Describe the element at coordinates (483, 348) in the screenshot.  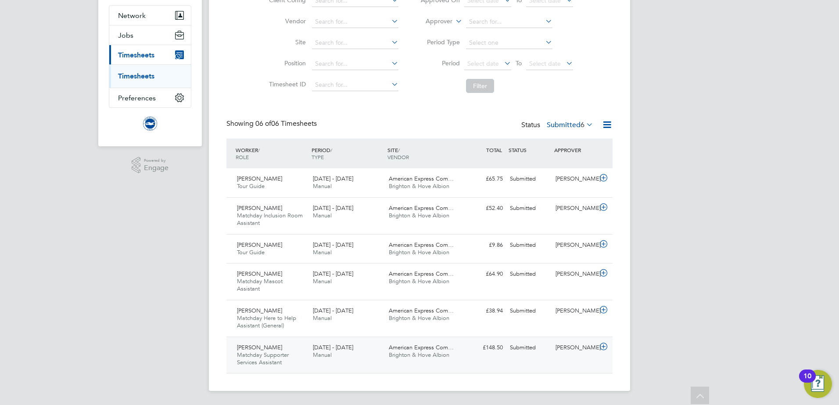
I see `div: £148.50` at that location.